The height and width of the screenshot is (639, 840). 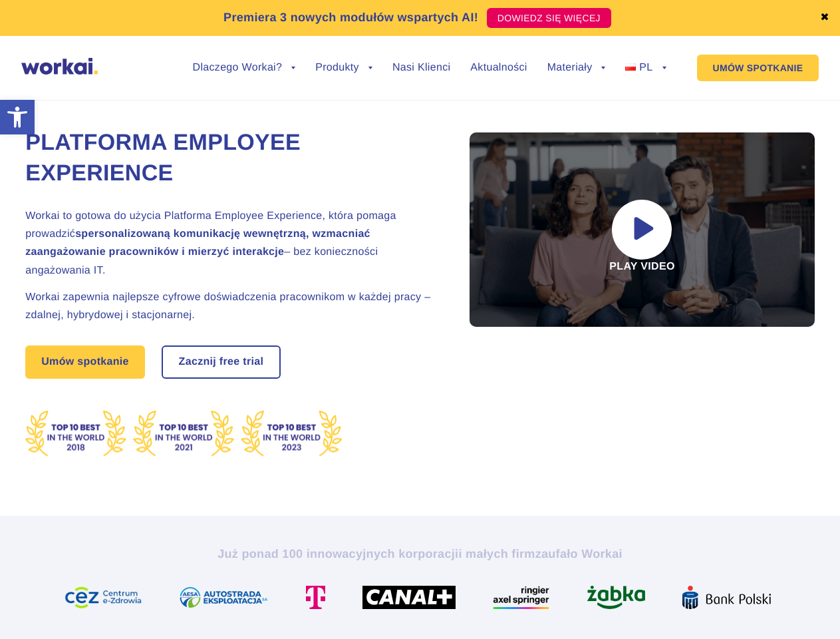 What do you see at coordinates (642, 229) in the screenshot?
I see `div: Play video` at bounding box center [642, 229].